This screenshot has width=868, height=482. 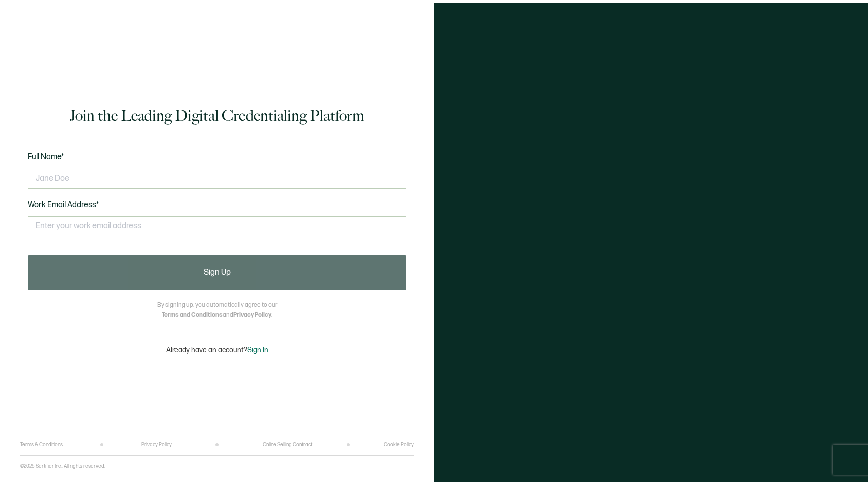 I want to click on p: ©2025 Sertifier Inc.. All rights reserved., so click(x=63, y=466).